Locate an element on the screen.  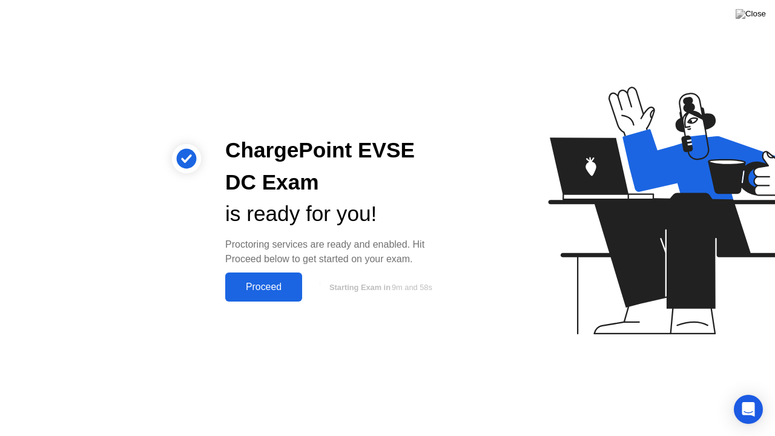
div: is ready for you! is located at coordinates (338, 214).